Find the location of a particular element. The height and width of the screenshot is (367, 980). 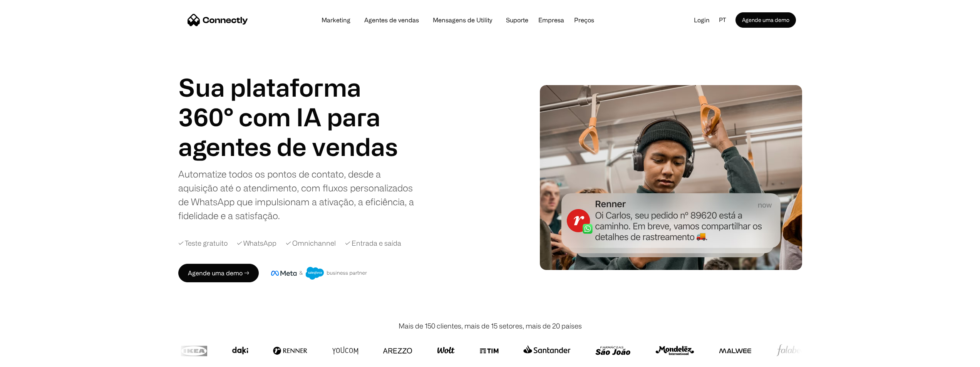

a: Login is located at coordinates (702, 20).